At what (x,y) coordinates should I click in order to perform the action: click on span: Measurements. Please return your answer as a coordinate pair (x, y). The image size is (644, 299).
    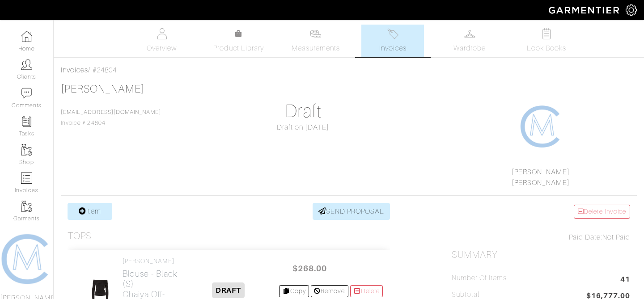
    Looking at the image, I should click on (316, 48).